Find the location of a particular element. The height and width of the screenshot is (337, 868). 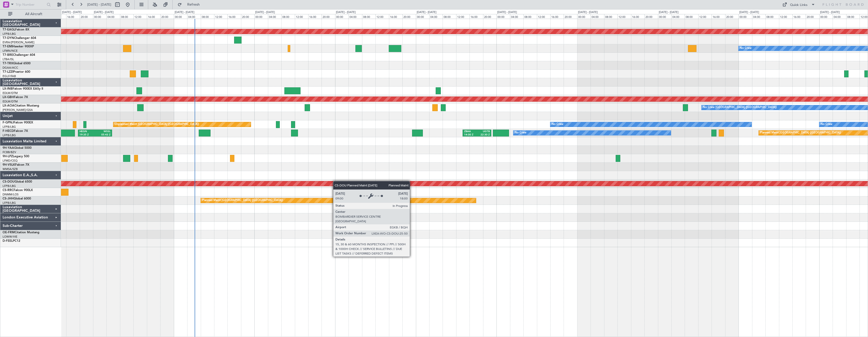

div: 05:43 Z is located at coordinates (103, 135).